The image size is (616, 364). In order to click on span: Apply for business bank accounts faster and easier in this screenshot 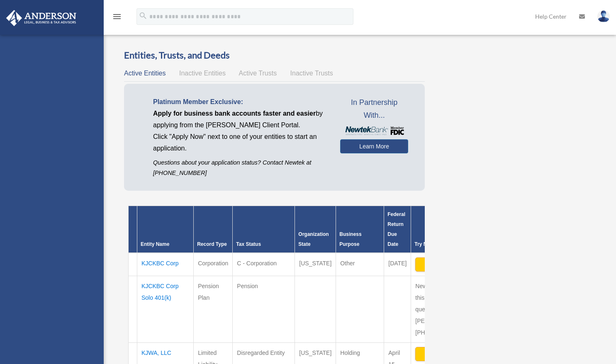, I will do `click(234, 113)`.